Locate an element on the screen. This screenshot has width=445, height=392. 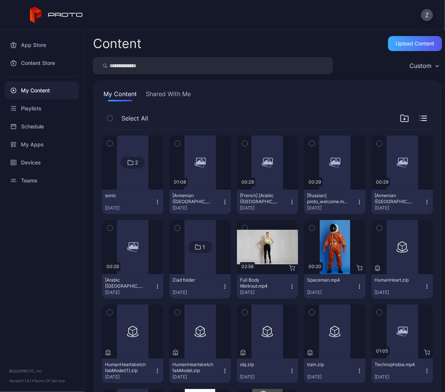
button: Upload Content is located at coordinates (415, 44).